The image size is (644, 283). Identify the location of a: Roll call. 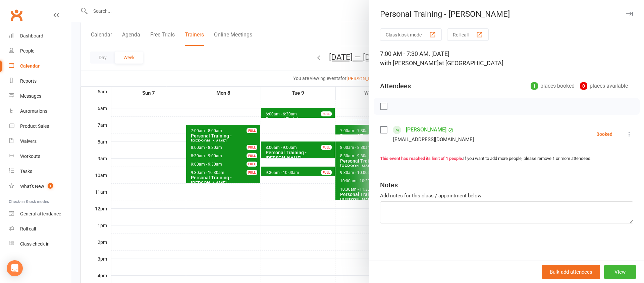
(40, 229).